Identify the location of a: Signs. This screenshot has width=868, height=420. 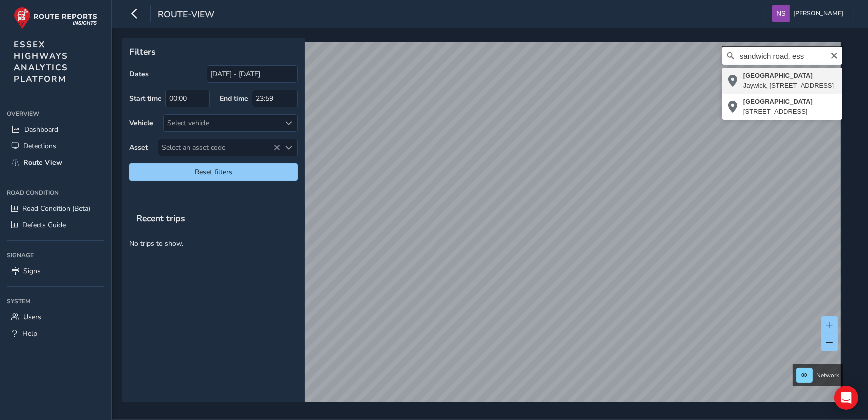
(56, 271).